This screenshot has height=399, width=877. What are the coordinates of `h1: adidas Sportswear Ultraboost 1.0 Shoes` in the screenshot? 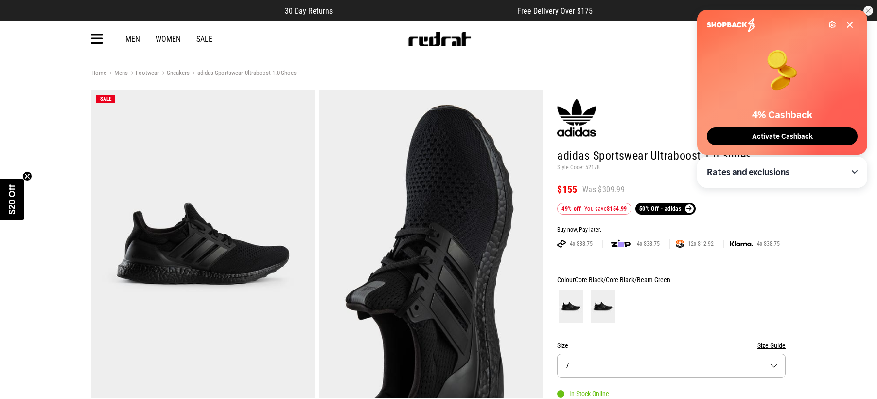 It's located at (672, 156).